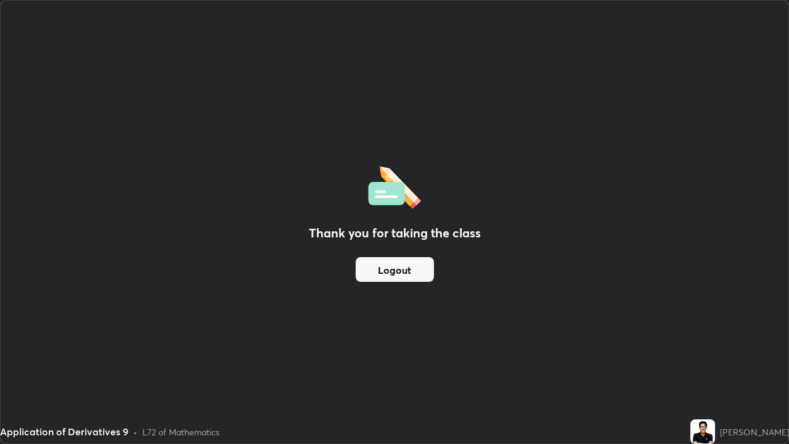  What do you see at coordinates (394, 185) in the screenshot?
I see `img: offlineFeedback.1438e8b3.svg` at bounding box center [394, 185].